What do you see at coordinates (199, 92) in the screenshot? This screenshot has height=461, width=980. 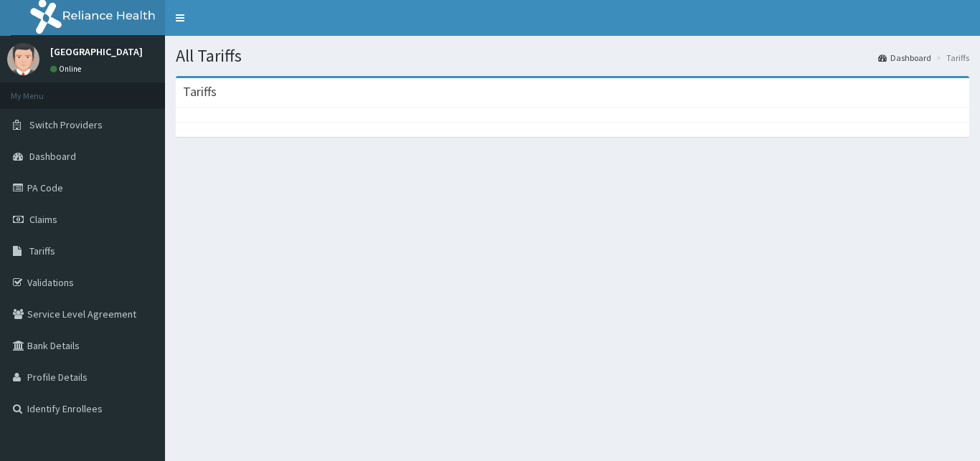 I see `h3: Tariffs` at bounding box center [199, 92].